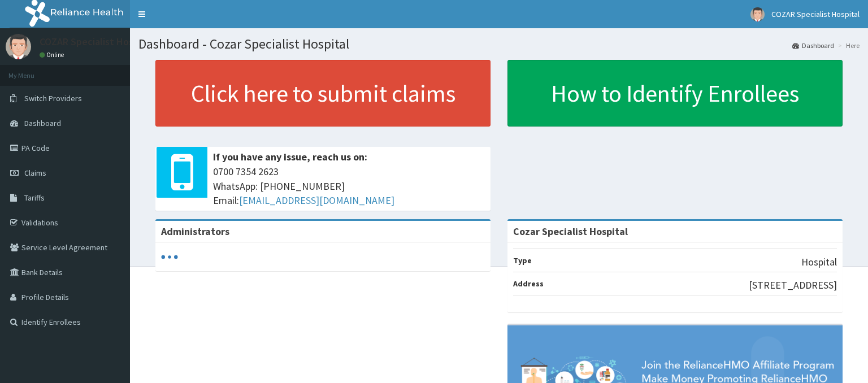 The width and height of the screenshot is (868, 383). Describe the element at coordinates (815, 14) in the screenshot. I see `span: COZAR Specialist Hospital` at that location.